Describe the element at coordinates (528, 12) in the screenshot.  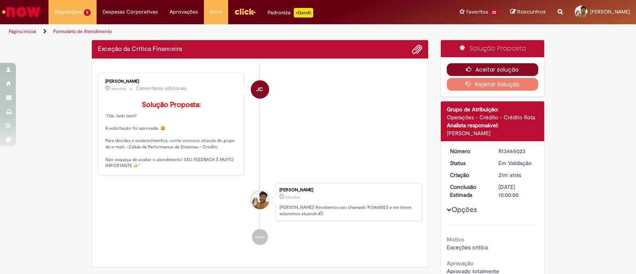
I see `a: Rascunhos` at that location.